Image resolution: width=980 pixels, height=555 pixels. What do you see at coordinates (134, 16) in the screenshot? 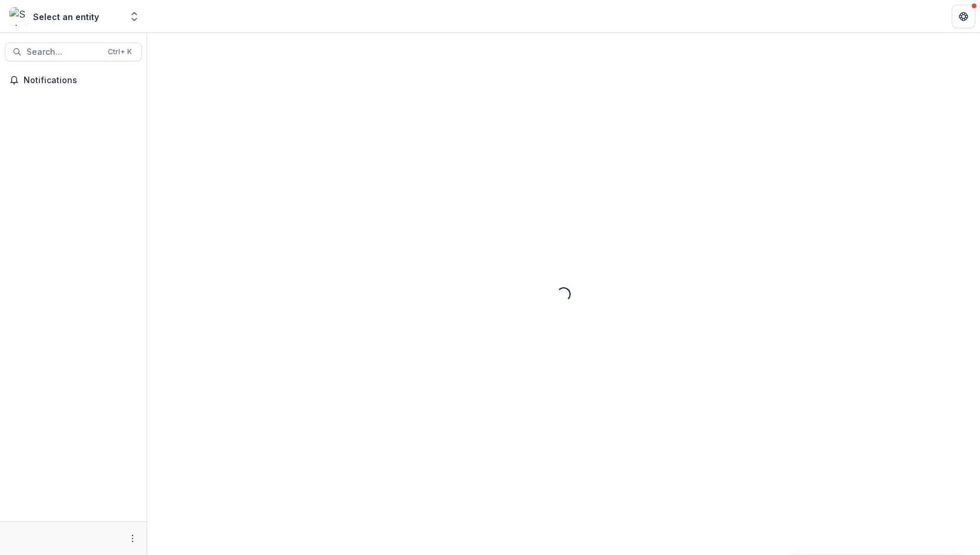
I see `button: Open entity switcher` at bounding box center [134, 16].